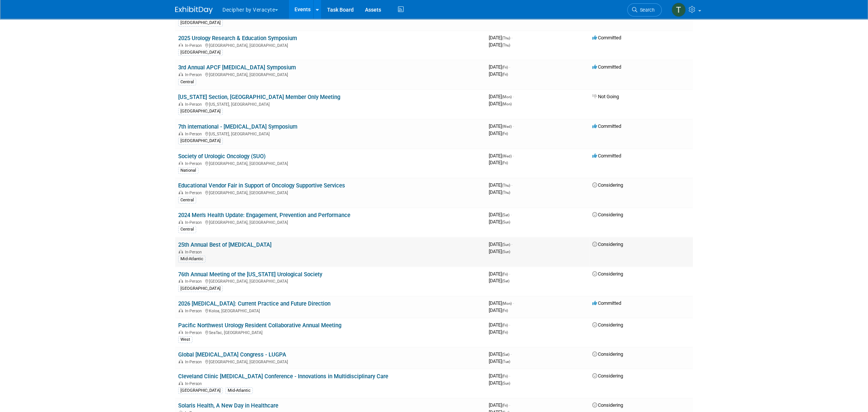 This screenshot has width=868, height=412. What do you see at coordinates (228, 406) in the screenshot?
I see `a: Solaris Health, A New Day in Healthcare` at bounding box center [228, 406].